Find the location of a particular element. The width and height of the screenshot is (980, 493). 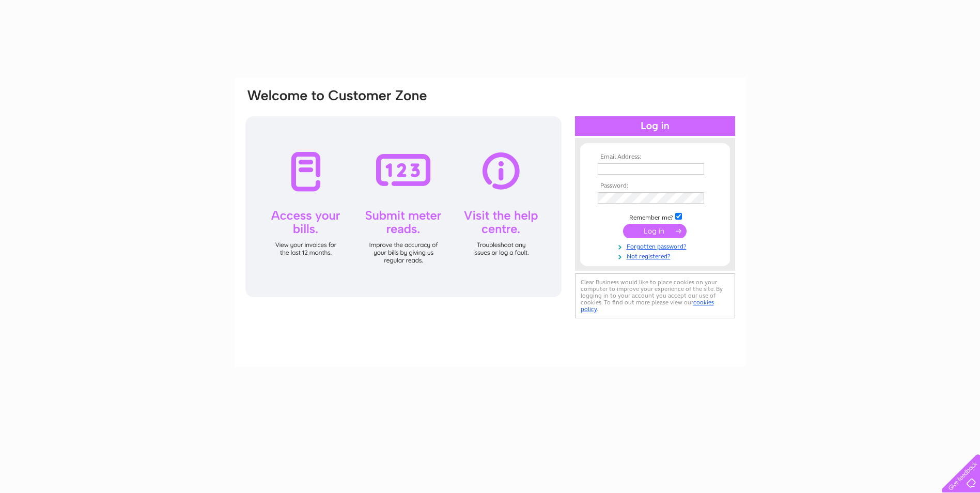

th: Email Address: is located at coordinates (656, 157).